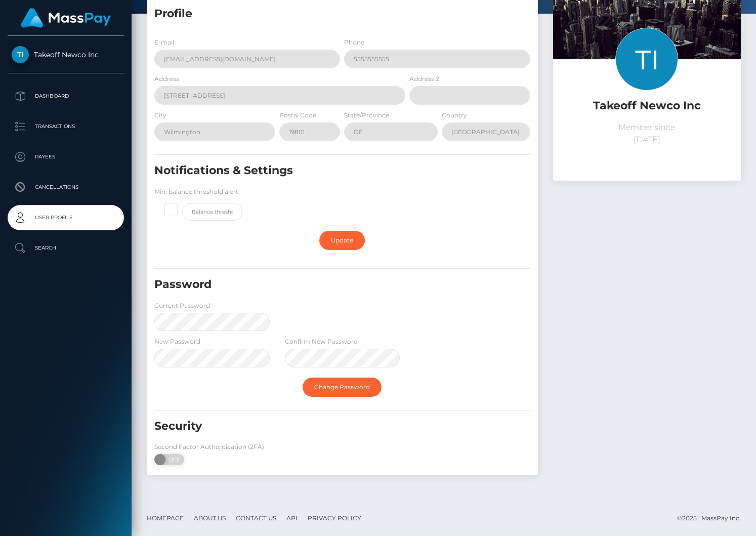  Describe the element at coordinates (66, 187) in the screenshot. I see `p: Cancellations` at that location.